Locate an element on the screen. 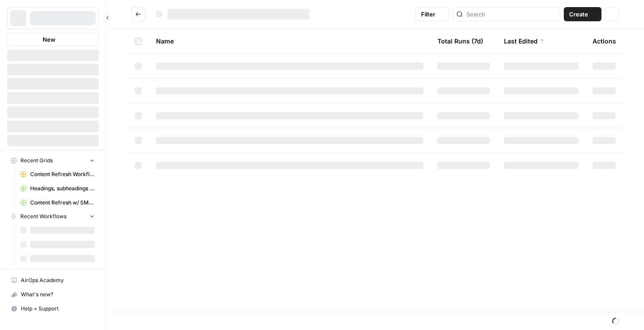 Image resolution: width=644 pixels, height=330 pixels. div: What's new? is located at coordinates (53, 295).